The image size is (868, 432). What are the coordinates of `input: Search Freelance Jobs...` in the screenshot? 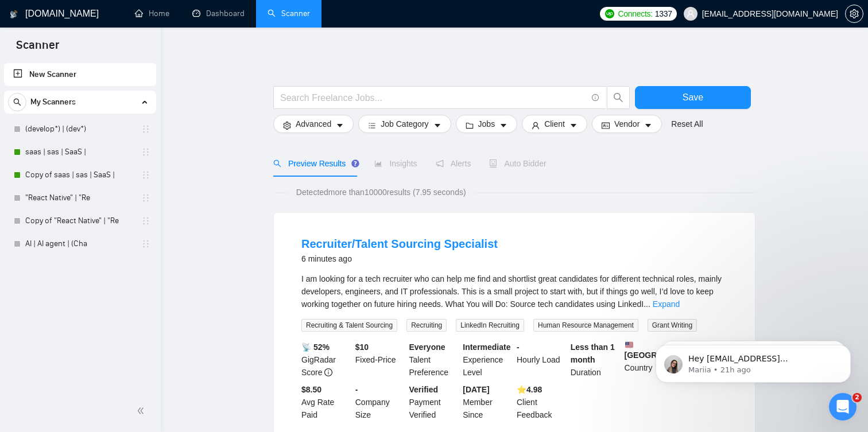 It's located at (433, 97).